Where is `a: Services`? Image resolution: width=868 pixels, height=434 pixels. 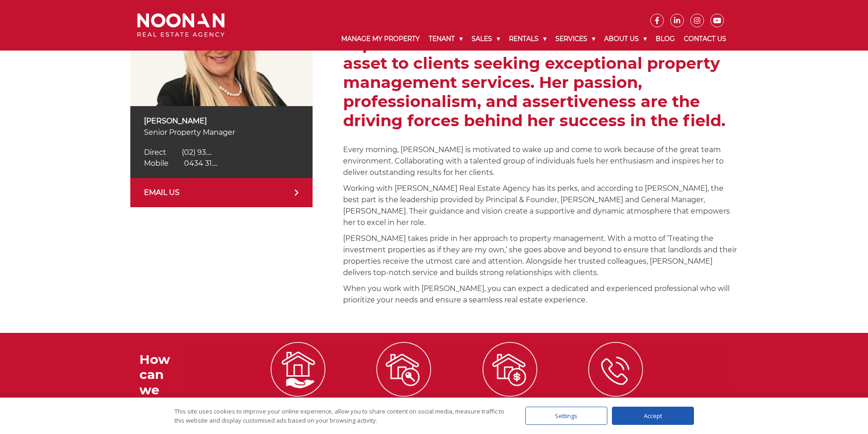 a: Services is located at coordinates (575, 39).